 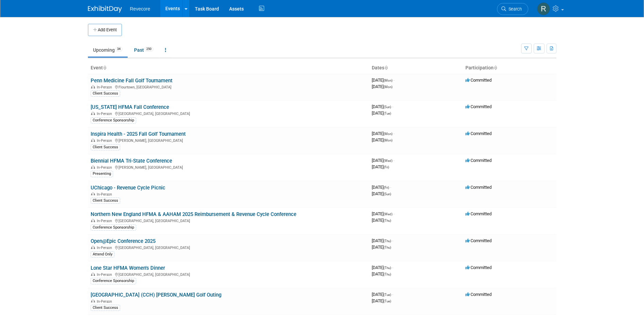 What do you see at coordinates (544, 9) in the screenshot?
I see `img: Rachael Sires` at bounding box center [544, 9].